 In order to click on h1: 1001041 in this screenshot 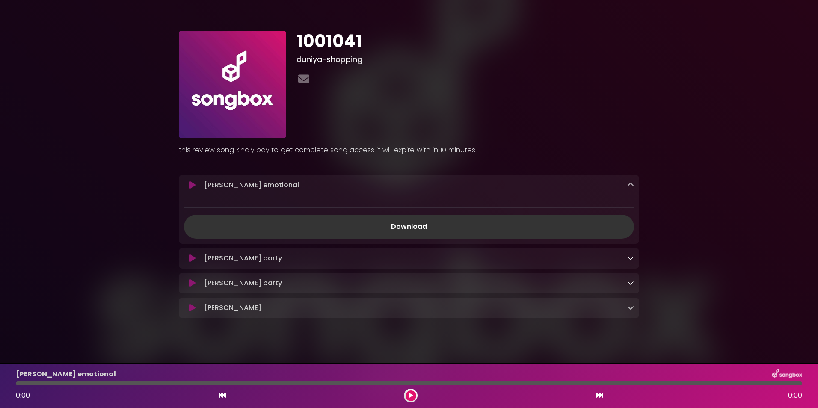, I will do `click(468, 41)`.